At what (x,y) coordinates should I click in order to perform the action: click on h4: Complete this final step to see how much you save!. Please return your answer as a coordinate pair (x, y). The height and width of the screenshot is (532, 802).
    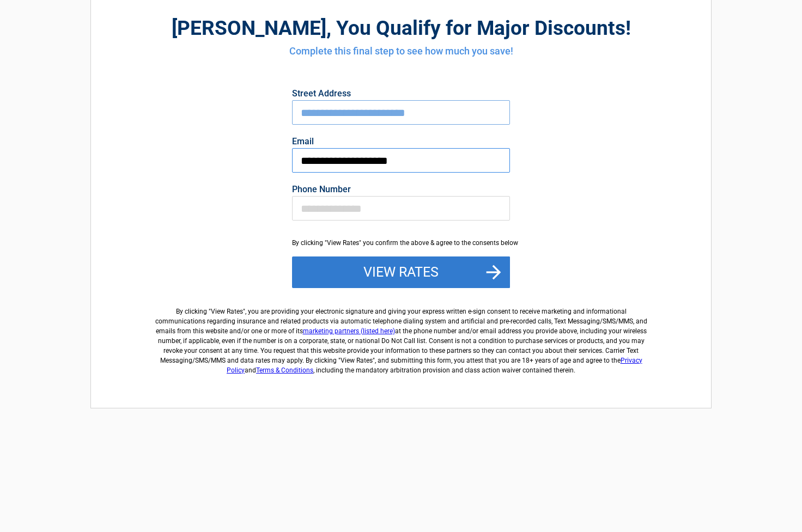
    Looking at the image, I should click on (401, 51).